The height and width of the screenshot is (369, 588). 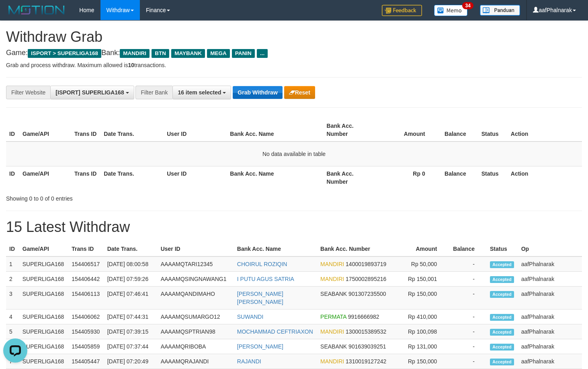 What do you see at coordinates (86, 264) in the screenshot?
I see `td: 154406517` at bounding box center [86, 264].